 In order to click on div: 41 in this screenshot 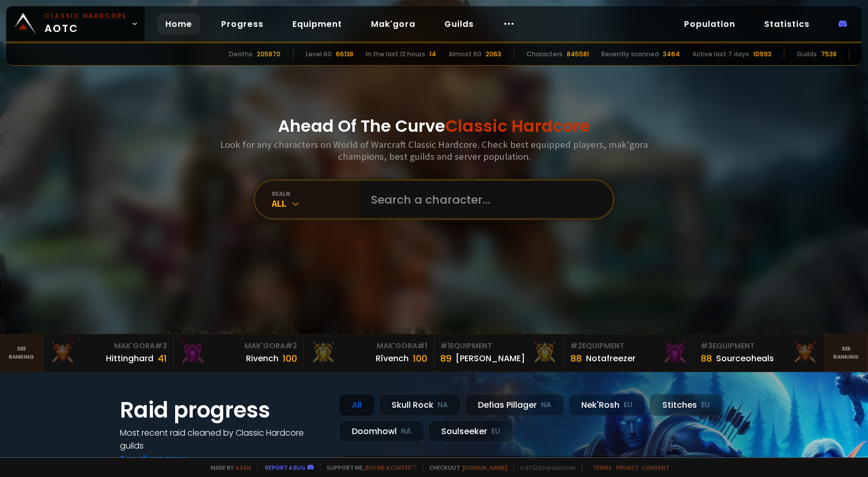, I will do `click(163, 358)`.